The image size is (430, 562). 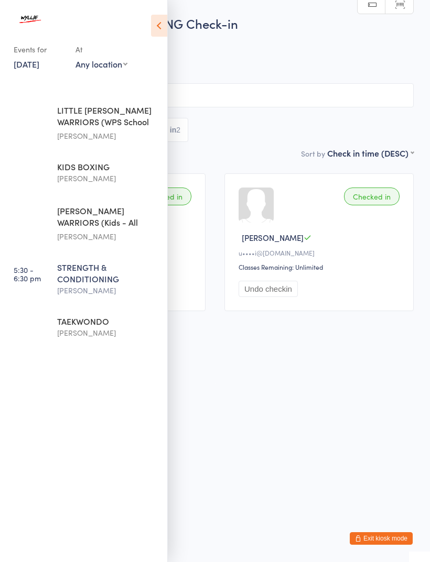 What do you see at coordinates (215, 95) in the screenshot?
I see `input: Search` at bounding box center [215, 95].